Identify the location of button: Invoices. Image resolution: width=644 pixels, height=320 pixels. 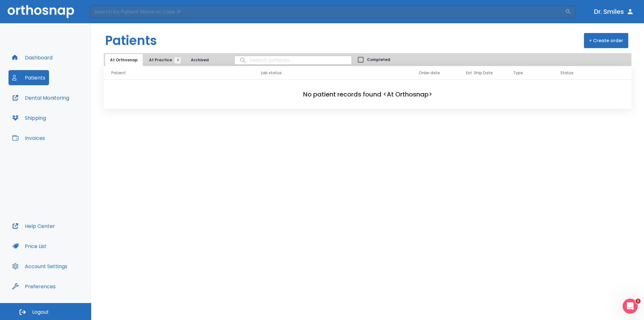
(29, 138).